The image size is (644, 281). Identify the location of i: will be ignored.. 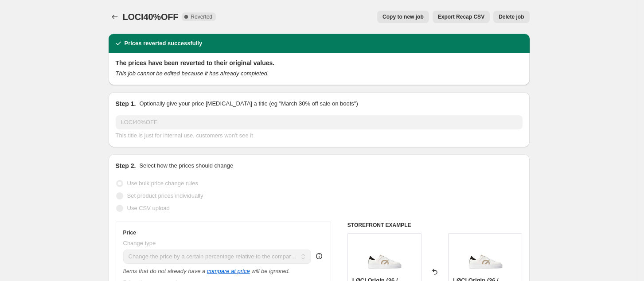
(271, 271).